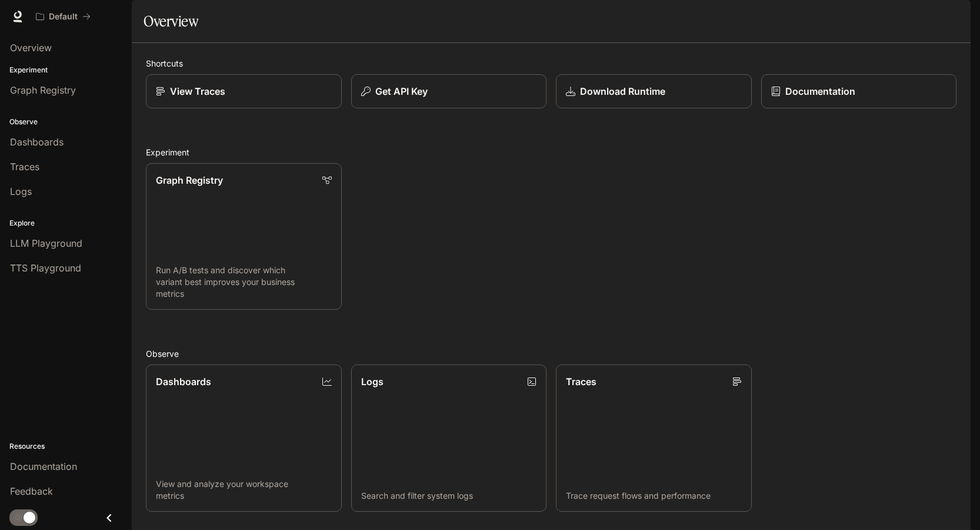 This screenshot has width=980, height=530. I want to click on h2: Experiment, so click(551, 152).